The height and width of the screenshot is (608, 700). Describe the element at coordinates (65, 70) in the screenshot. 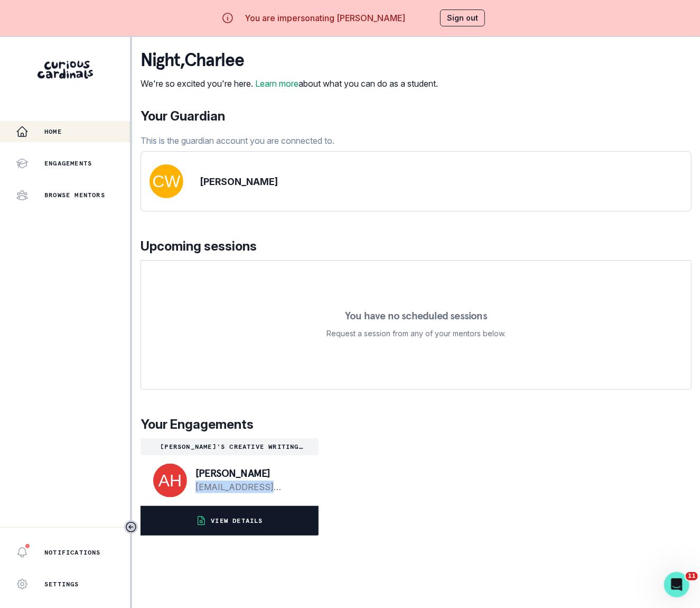

I see `img: Curious Cardinals Logo` at that location.